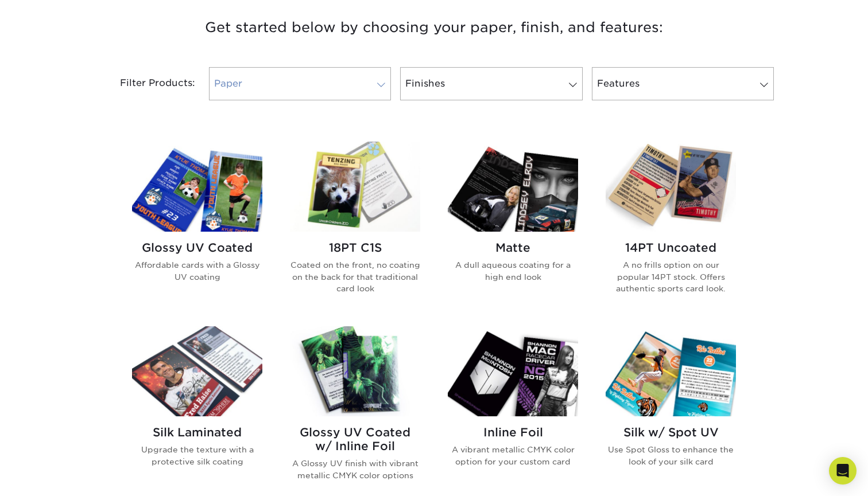 The image size is (868, 496). Describe the element at coordinates (355, 186) in the screenshot. I see `img: 18PT C1S Trading Cards` at that location.